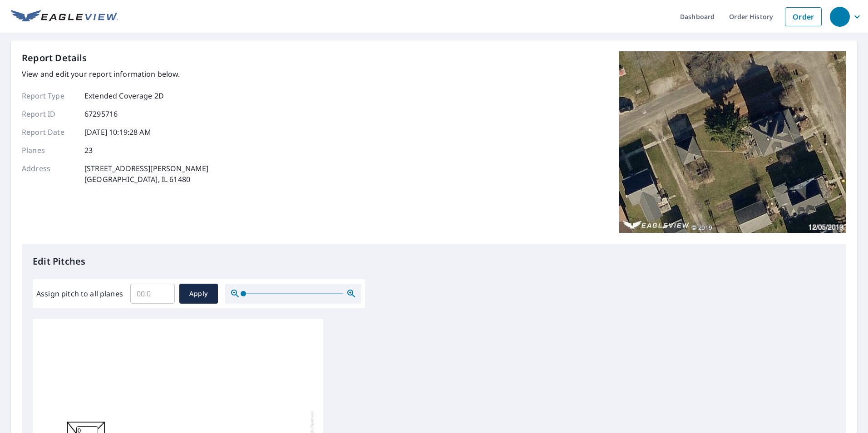 This screenshot has height=433, width=868. What do you see at coordinates (124, 96) in the screenshot?
I see `p: Extended Coverage 2D` at bounding box center [124, 96].